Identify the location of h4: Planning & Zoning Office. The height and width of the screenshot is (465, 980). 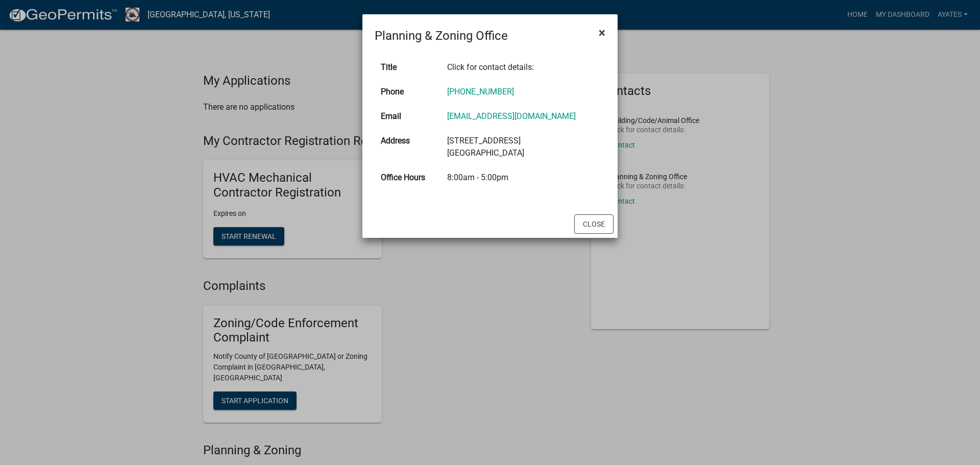
(441, 35).